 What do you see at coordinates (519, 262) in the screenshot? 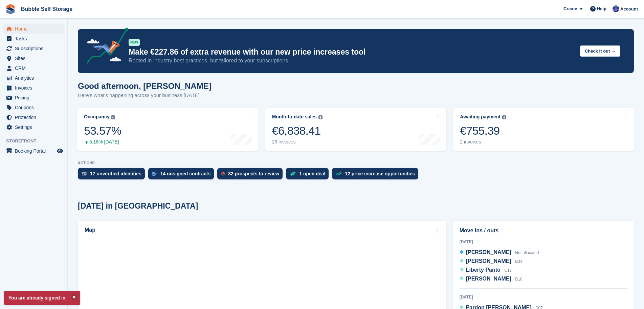
I see `span: B34` at bounding box center [519, 262].